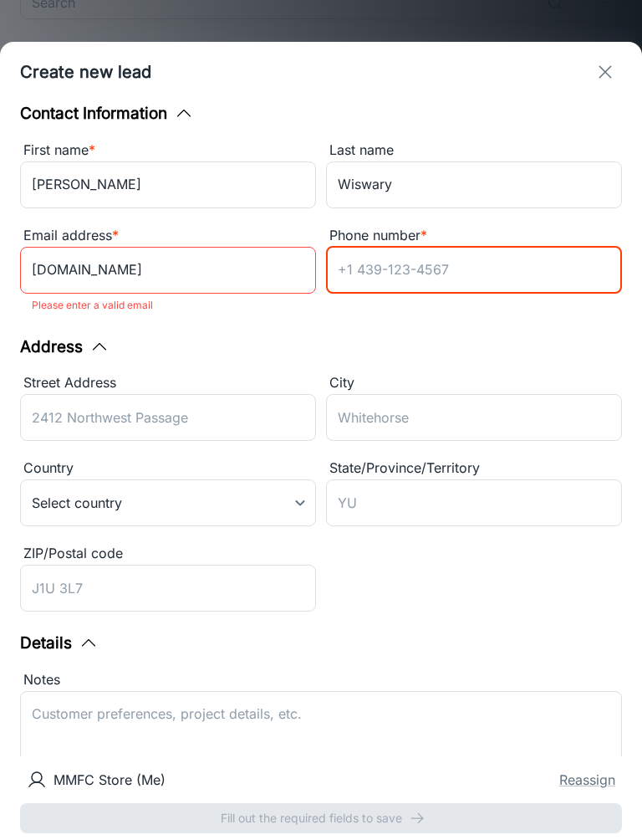 The width and height of the screenshot is (642, 840). I want to click on input: Doe, so click(474, 185).